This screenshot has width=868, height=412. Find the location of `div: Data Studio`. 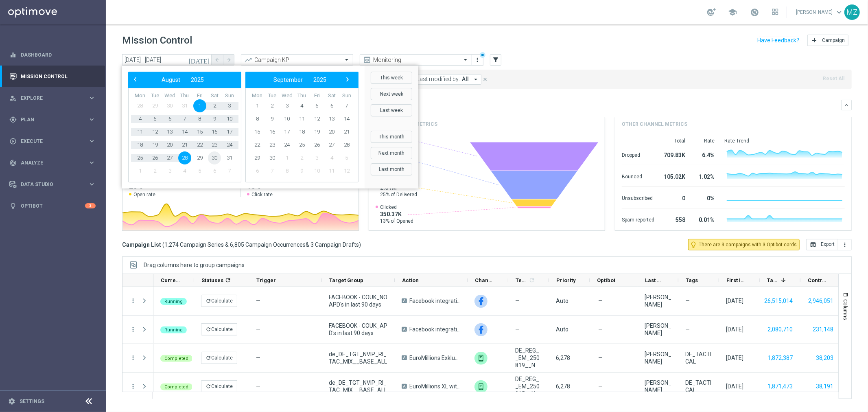

div: Data Studio is located at coordinates (48, 184).